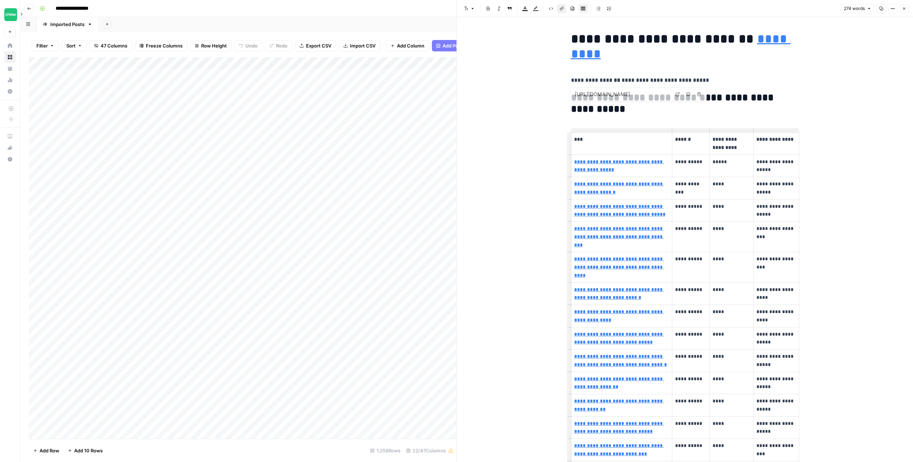 The height and width of the screenshot is (462, 913). What do you see at coordinates (164, 46) in the screenshot?
I see `span: Freeze Columns` at bounding box center [164, 46].